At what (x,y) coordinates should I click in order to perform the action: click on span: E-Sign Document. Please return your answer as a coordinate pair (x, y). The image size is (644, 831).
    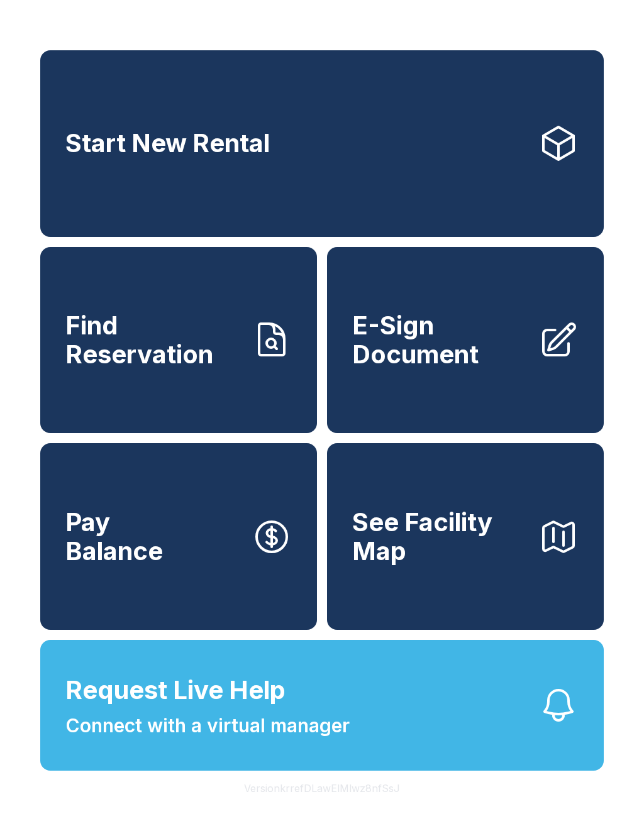
    Looking at the image, I should click on (440, 339).